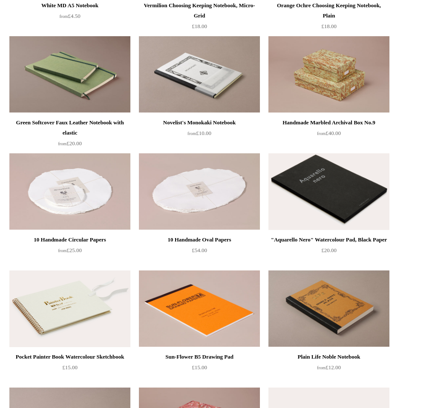  What do you see at coordinates (70, 18) in the screenshot?
I see `a: White MD A5 Notebook from£4.50` at bounding box center [70, 18].